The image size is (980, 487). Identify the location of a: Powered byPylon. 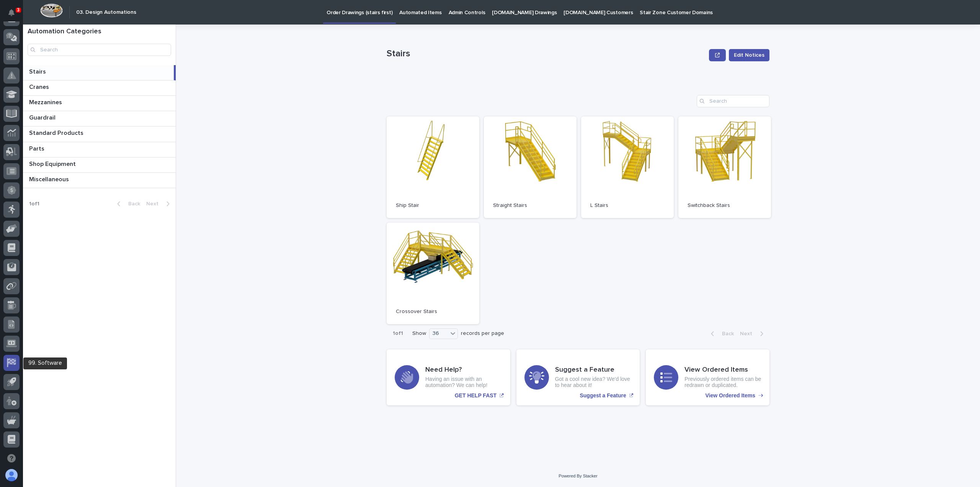
(73, 144).